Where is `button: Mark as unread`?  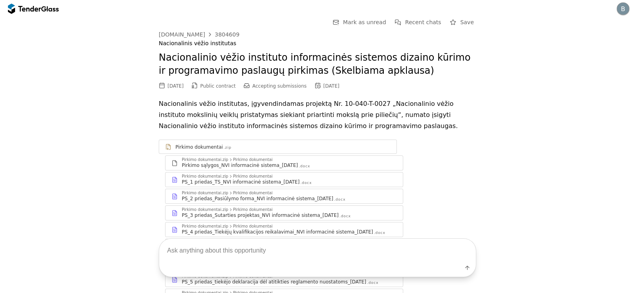 button: Mark as unread is located at coordinates (359, 22).